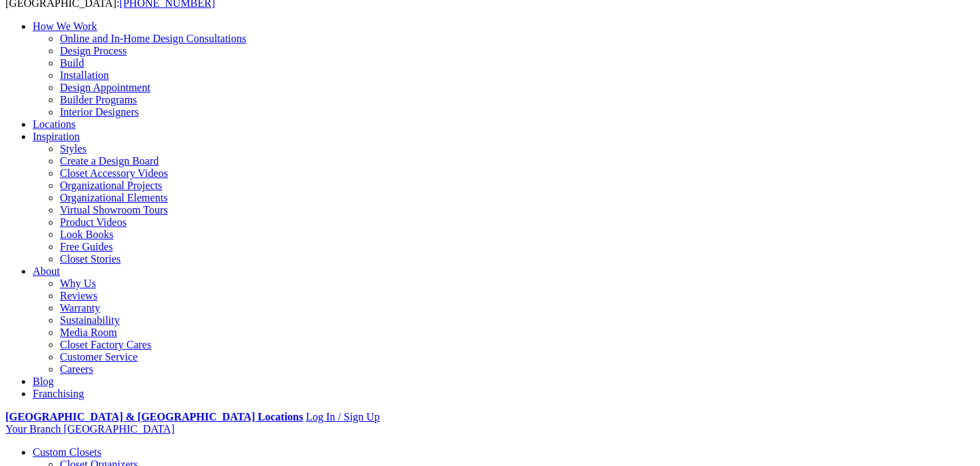 This screenshot has height=466, width=980. Describe the element at coordinates (342, 417) in the screenshot. I see `a: Log In / Sign Up` at that location.